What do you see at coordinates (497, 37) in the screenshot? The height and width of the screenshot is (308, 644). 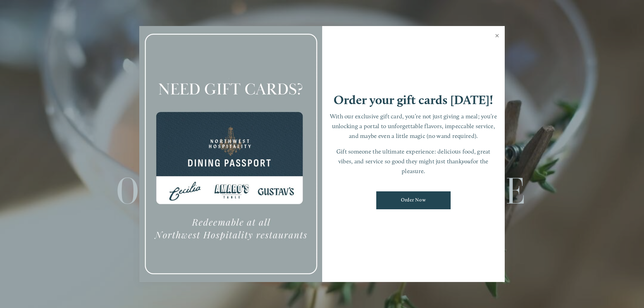 I see `a: Close` at bounding box center [497, 37].